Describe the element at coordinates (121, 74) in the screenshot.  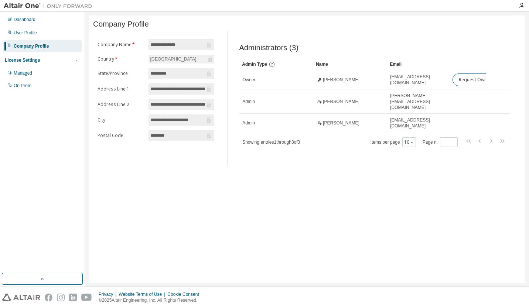
I see `label: State/Province` at that location.